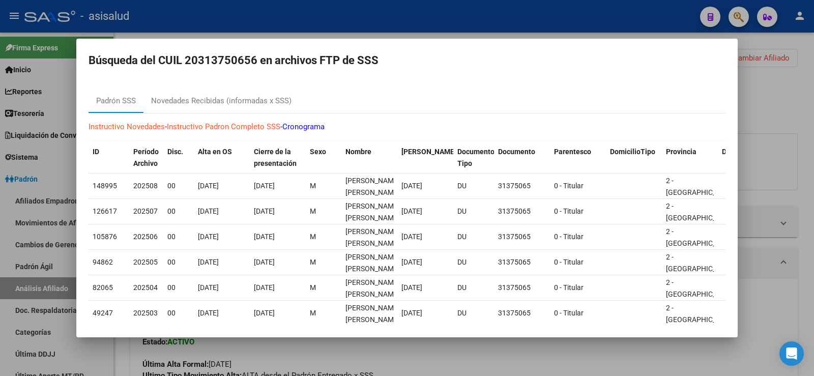 Image resolution: width=814 pixels, height=376 pixels. I want to click on datatable-header-cell: Disc., so click(179, 158).